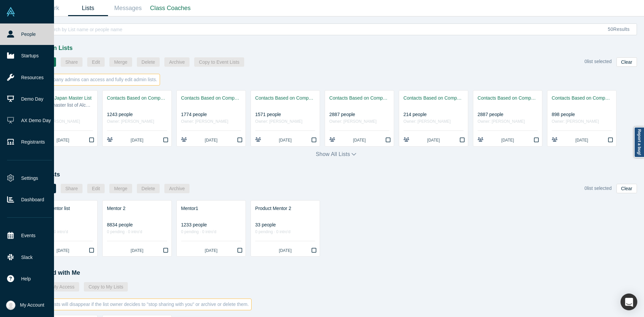  Describe the element at coordinates (88, 8) in the screenshot. I see `a: Lists` at that location.